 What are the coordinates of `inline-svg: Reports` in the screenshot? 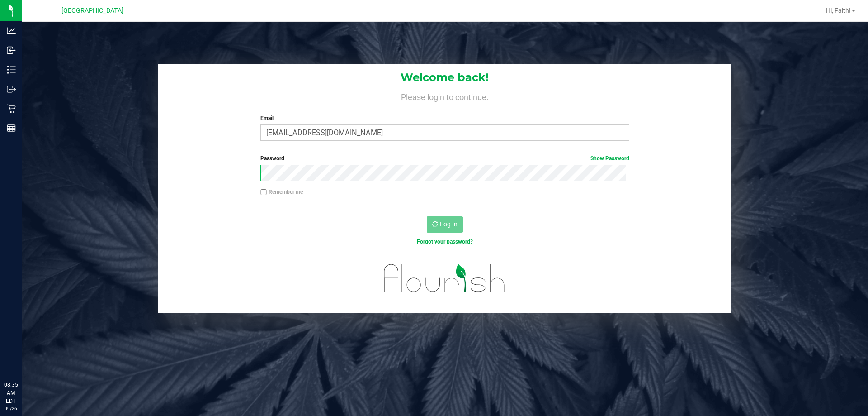 It's located at (11, 128).